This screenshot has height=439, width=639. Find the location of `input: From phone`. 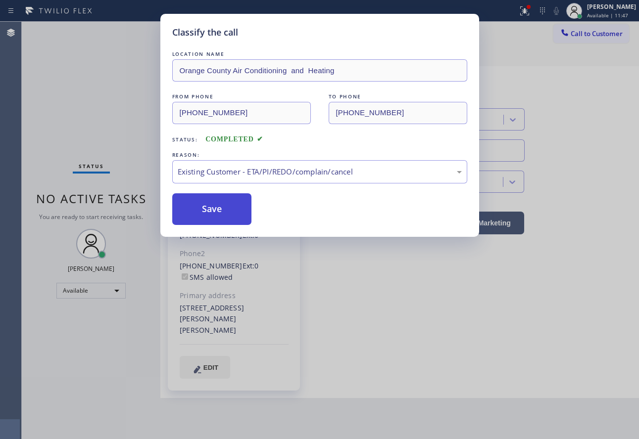

input: From phone is located at coordinates (241, 113).